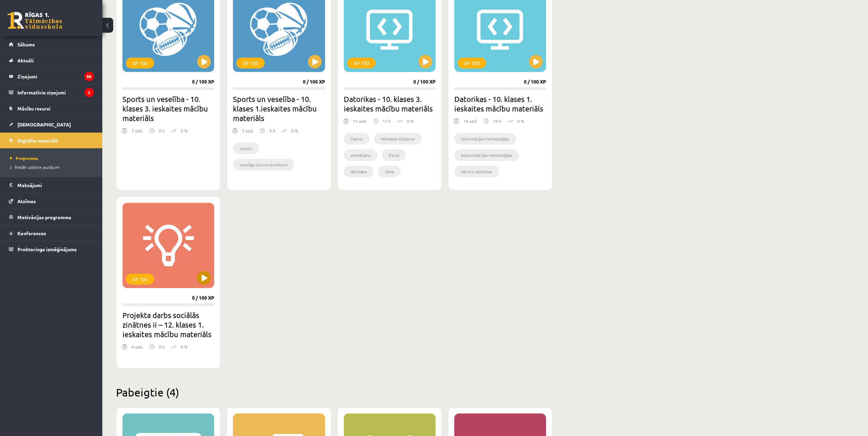 Image resolution: width=868 pixels, height=436 pixels. Describe the element at coordinates (394, 155) in the screenshot. I see `li: Excel` at that location.